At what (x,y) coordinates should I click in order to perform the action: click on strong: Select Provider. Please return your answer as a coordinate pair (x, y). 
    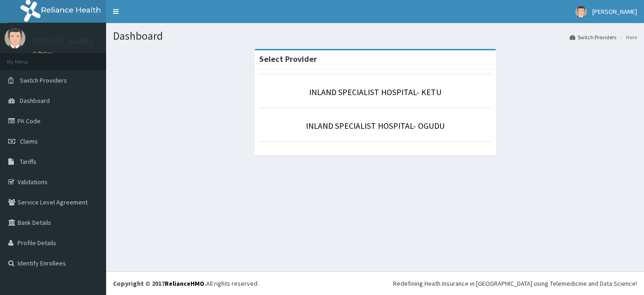
    Looking at the image, I should click on (288, 58).